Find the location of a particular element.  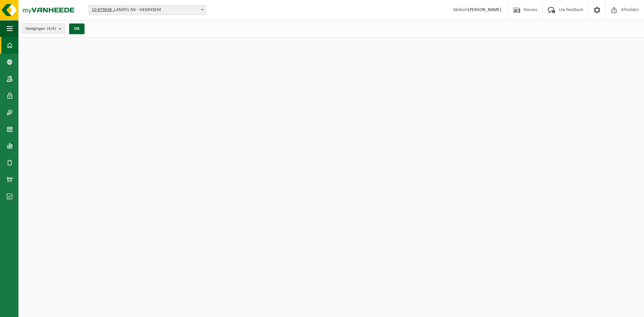

button: Vestigingen(4/4) is located at coordinates (43, 28).